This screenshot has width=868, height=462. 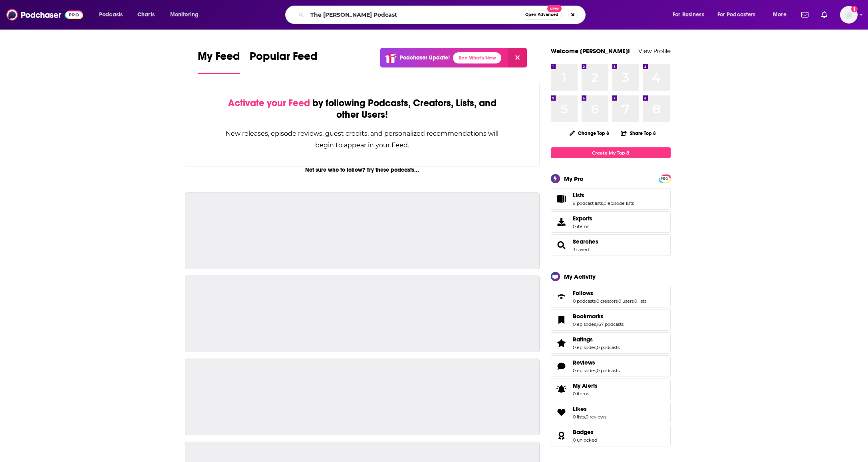 What do you see at coordinates (596, 417) in the screenshot?
I see `a: 0 reviews` at bounding box center [596, 417].